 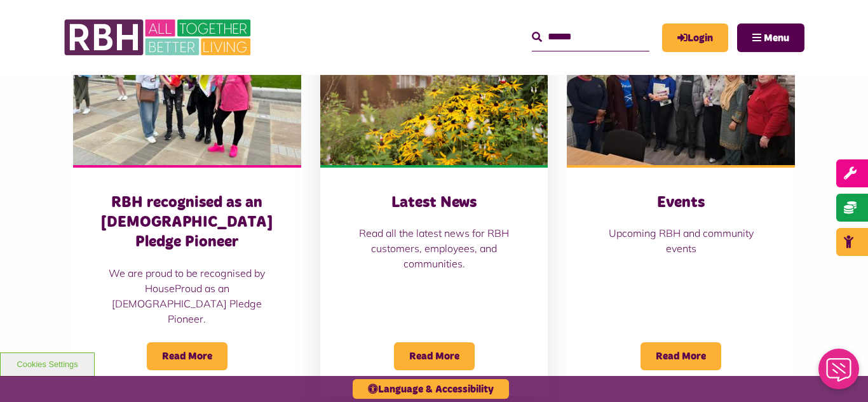 I want to click on a: Latest News Read all the latest news for RBH customers, employees, and communities. Read More, so click(x=434, y=209).